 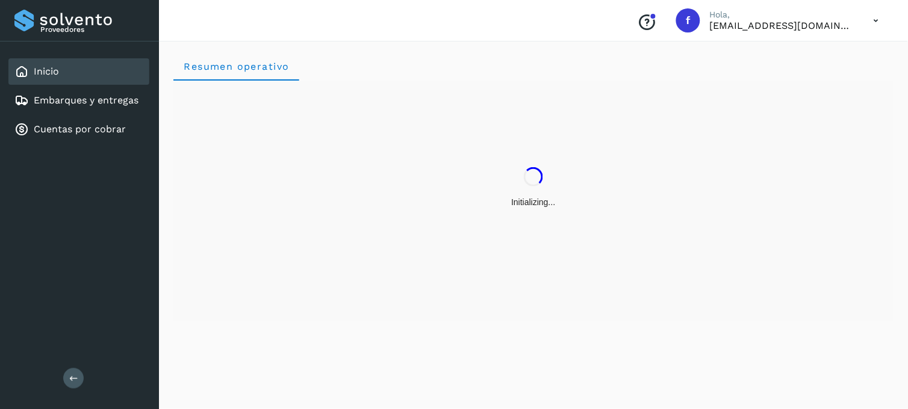 I want to click on a: Embarques y entregas, so click(x=86, y=100).